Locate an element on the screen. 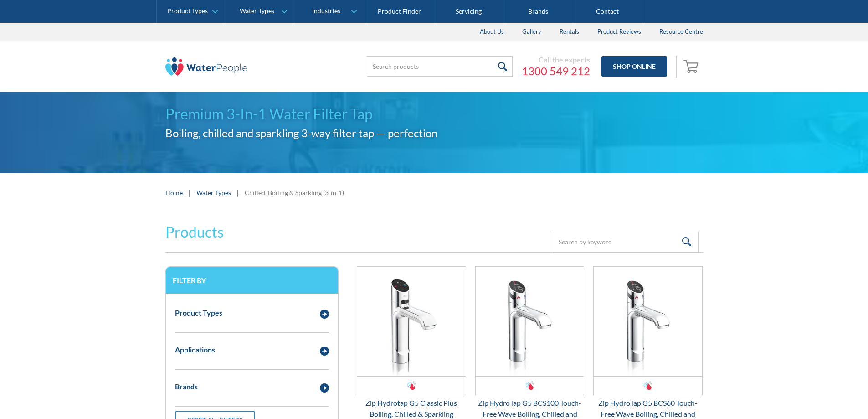 The height and width of the screenshot is (419, 868). a: Shop Online is located at coordinates (634, 66).